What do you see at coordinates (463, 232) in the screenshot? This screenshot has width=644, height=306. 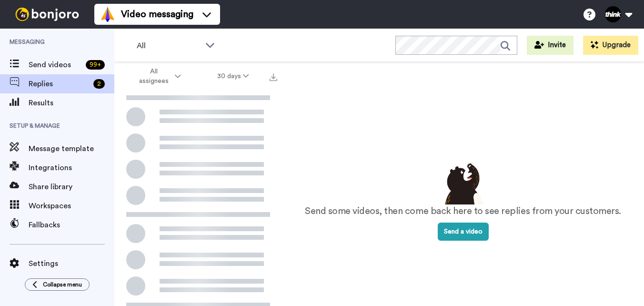 I see `a: Send a video` at bounding box center [463, 232].